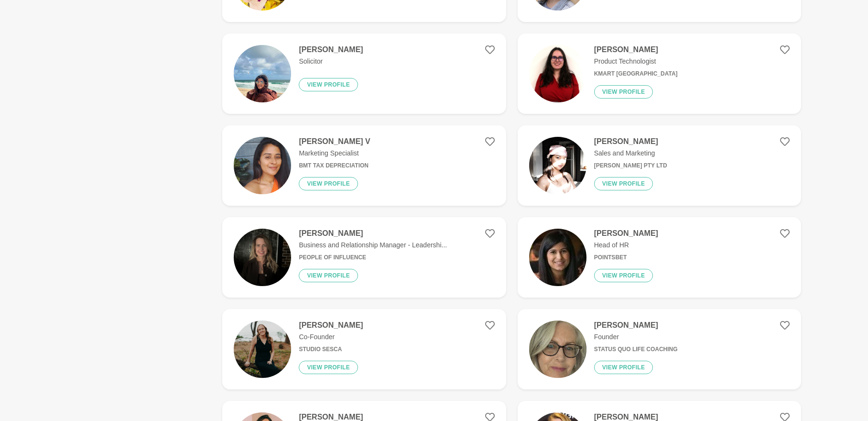  I want to click on p: Co-Founder, so click(331, 337).